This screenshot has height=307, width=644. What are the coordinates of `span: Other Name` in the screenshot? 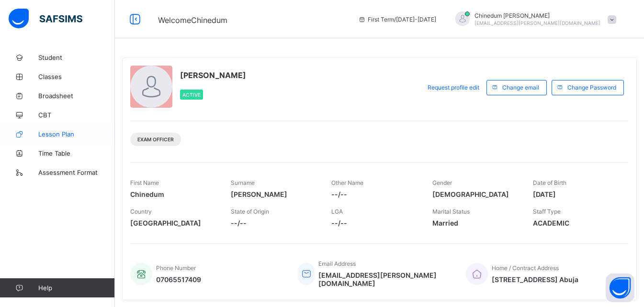 It's located at (347, 182).